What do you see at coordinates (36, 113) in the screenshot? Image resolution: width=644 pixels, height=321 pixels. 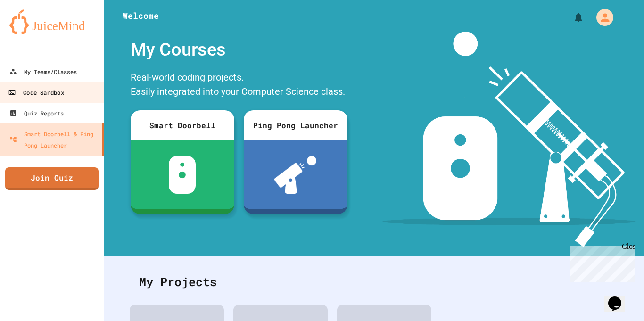 I see `div: Quiz Reports` at bounding box center [36, 113].